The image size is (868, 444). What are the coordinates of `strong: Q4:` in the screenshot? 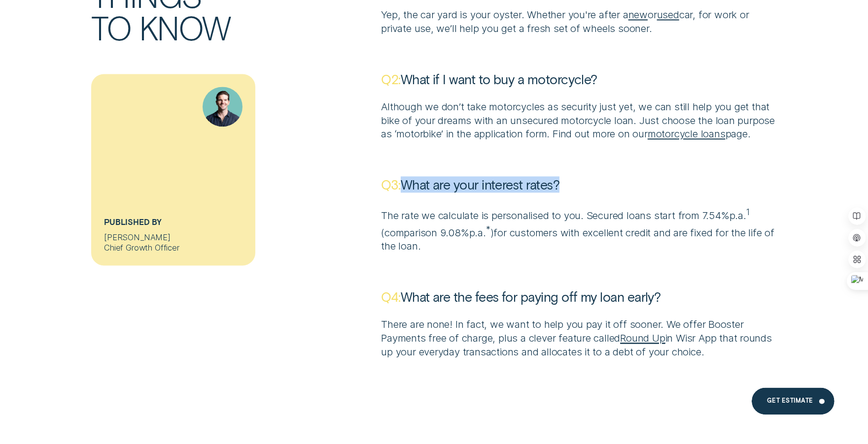 It's located at (391, 297).